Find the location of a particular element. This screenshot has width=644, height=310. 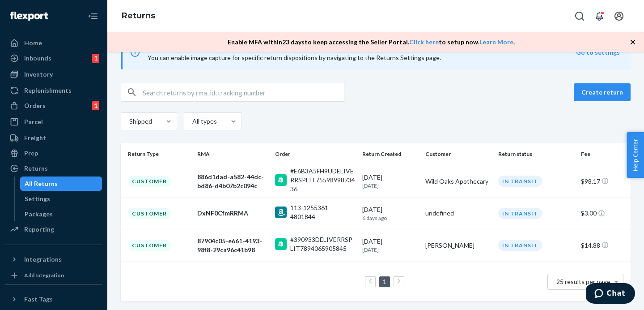

div: Reporting is located at coordinates (39, 229).